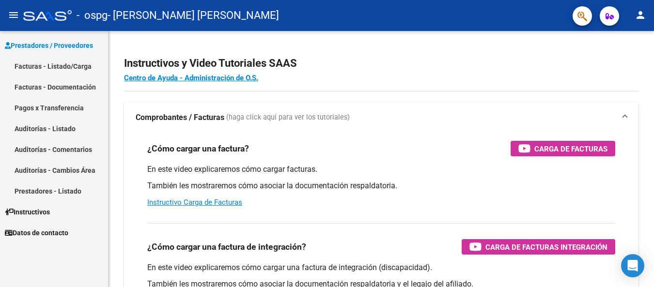 The image size is (654, 287). Describe the element at coordinates (570, 149) in the screenshot. I see `span: Carga de Facturas` at that location.